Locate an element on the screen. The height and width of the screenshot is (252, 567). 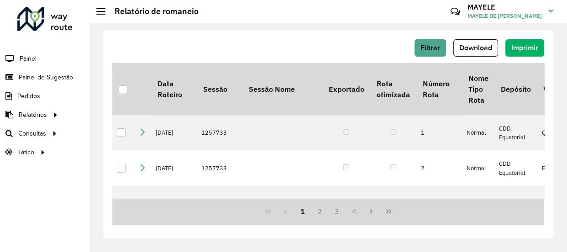
span: Consultas is located at coordinates (32, 133).